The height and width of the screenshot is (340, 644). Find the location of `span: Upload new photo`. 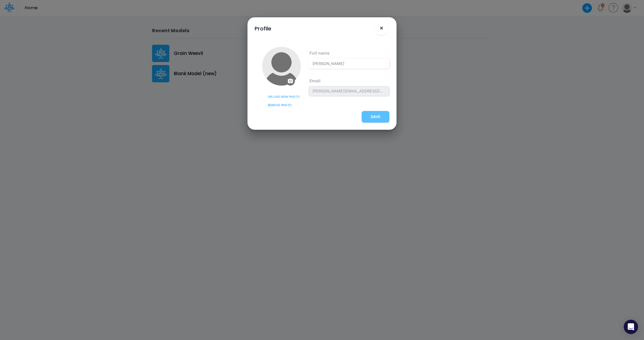

span: Upload new photo is located at coordinates (283, 97).